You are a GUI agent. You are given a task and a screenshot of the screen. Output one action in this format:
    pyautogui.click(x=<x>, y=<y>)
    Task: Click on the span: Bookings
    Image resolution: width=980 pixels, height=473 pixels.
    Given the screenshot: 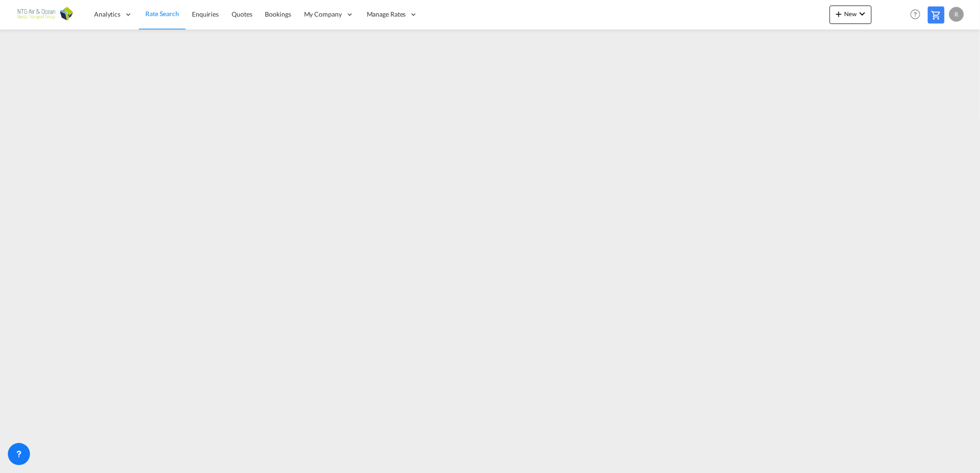 What is the action you would take?
    pyautogui.click(x=278, y=14)
    